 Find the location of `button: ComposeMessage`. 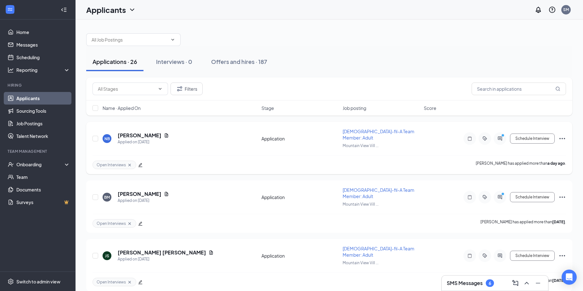

button: ComposeMessage is located at coordinates (515, 283).